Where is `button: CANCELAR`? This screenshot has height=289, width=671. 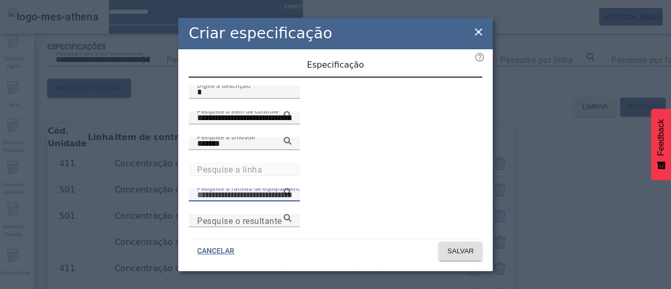 button: CANCELAR is located at coordinates (215, 251).